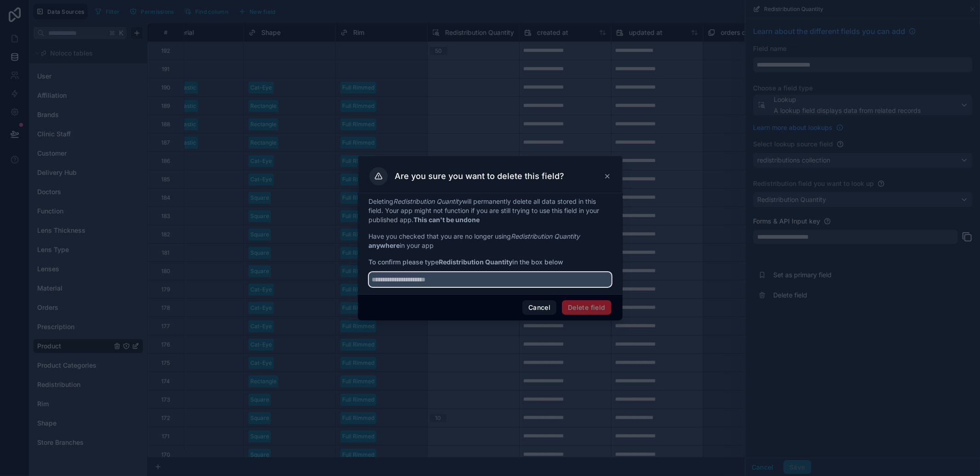 The image size is (980, 476). I want to click on h3: Are you sure you want to delete this field?, so click(480, 176).